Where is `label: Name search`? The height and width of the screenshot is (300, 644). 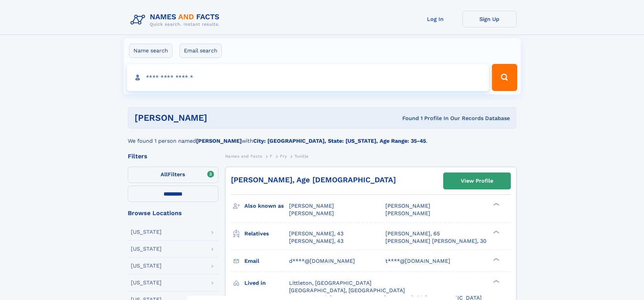
label: Name search is located at coordinates (151, 51).